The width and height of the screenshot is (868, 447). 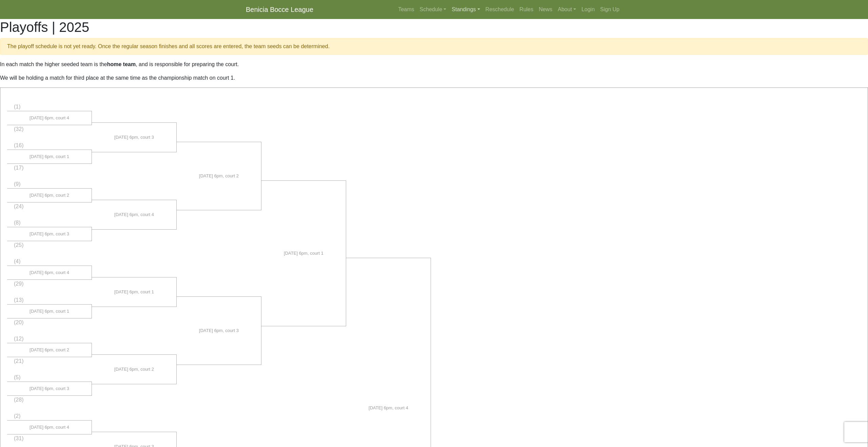 What do you see at coordinates (466, 10) in the screenshot?
I see `a: Standings` at bounding box center [466, 10].